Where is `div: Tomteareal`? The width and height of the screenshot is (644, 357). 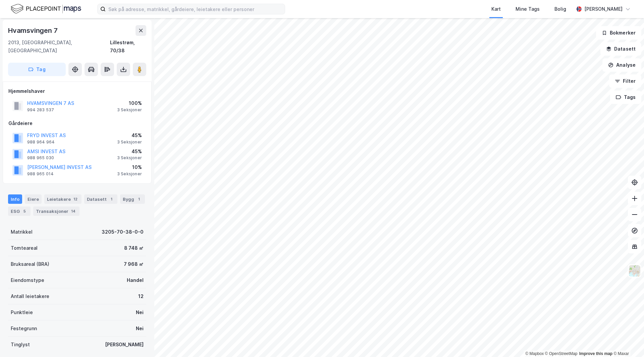 div: Tomteareal is located at coordinates (24, 248).